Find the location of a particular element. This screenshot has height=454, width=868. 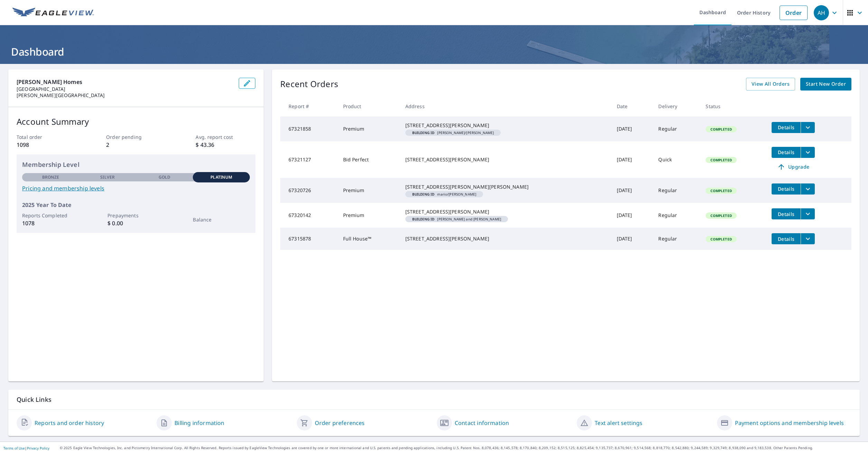

button: detailsBtn-67320726 is located at coordinates (786, 189).